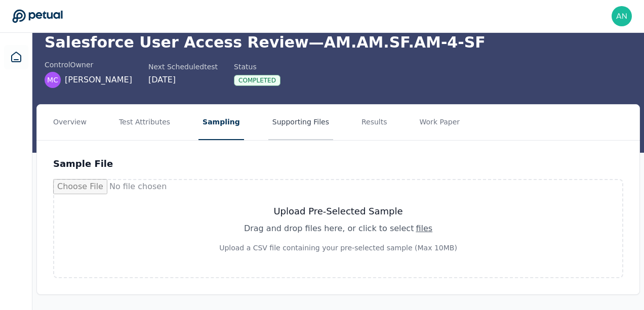 The width and height of the screenshot is (644, 310). What do you see at coordinates (144, 122) in the screenshot?
I see `button: Test Attributes` at bounding box center [144, 122].